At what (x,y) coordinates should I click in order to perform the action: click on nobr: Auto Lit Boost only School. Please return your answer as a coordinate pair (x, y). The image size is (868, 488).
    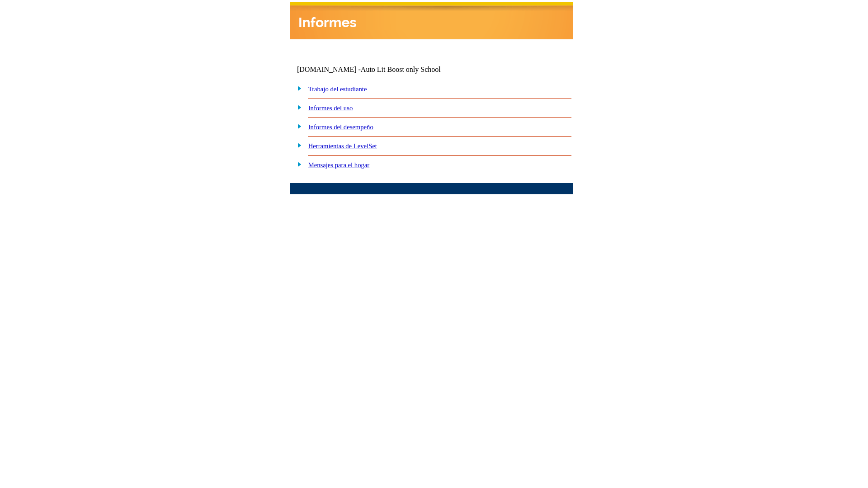
    Looking at the image, I should click on (400, 69).